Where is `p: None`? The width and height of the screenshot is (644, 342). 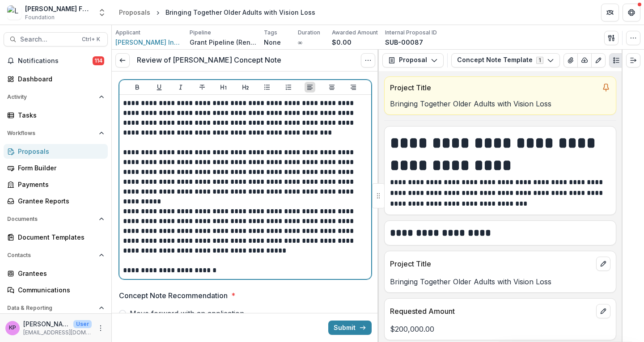 p: None is located at coordinates (272, 42).